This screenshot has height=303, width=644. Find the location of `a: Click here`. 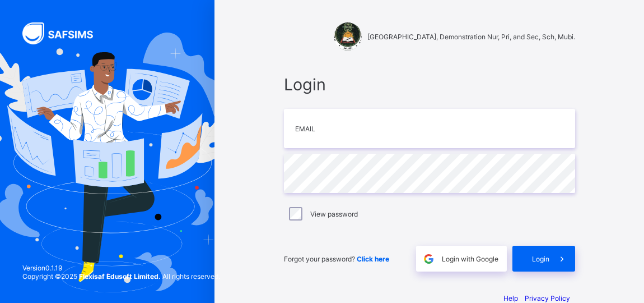

a: Click here is located at coordinates (373, 259).